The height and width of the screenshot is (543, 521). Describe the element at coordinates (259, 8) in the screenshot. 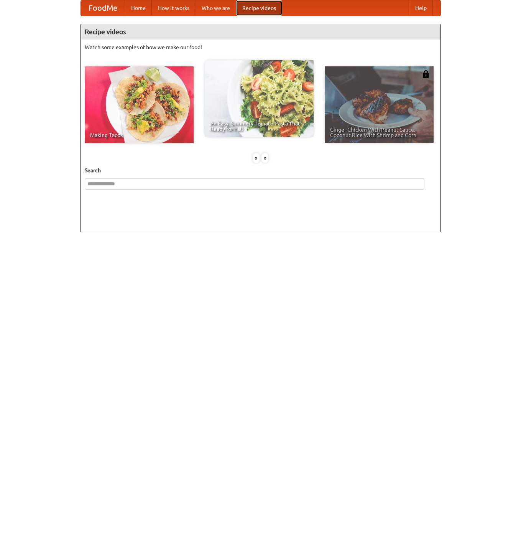

I see `a: Recipe videos` at that location.